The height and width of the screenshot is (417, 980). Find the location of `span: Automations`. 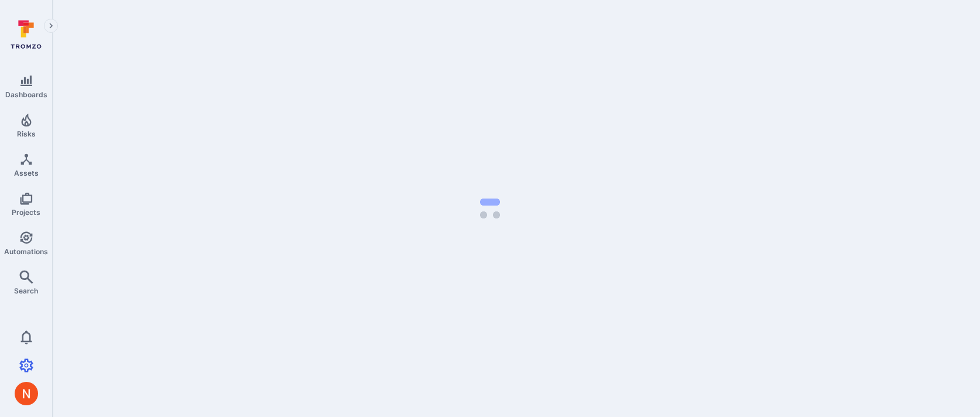

span: Automations is located at coordinates (26, 251).